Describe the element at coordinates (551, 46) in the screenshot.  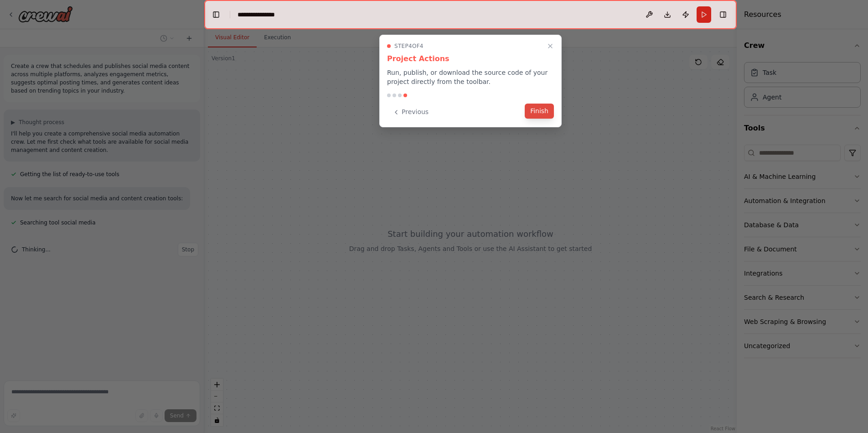
I see `button: Close walkthrough` at that location.